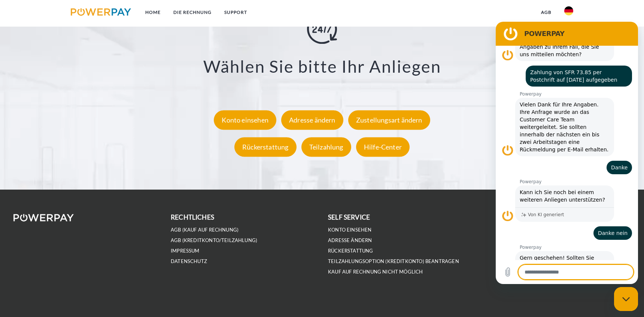  What do you see at coordinates (69, 105) in the screenshot?
I see `span: Vielen Dank für Ihre Angaben. Ihre Anfrage wurde an das Customer Care Team weitergeleitet. Sie so...` at bounding box center [69, 105].